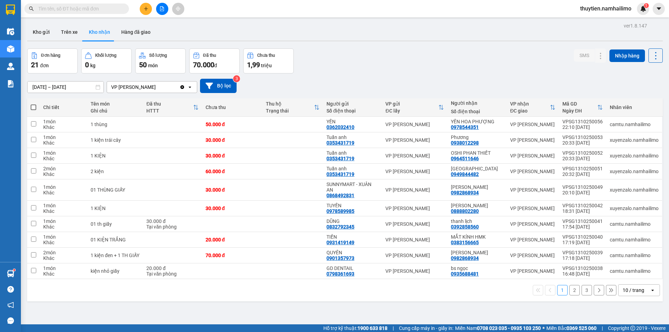 The width and height of the screenshot is (669, 332). What do you see at coordinates (153, 66) in the screenshot?
I see `span: món` at bounding box center [153, 66].